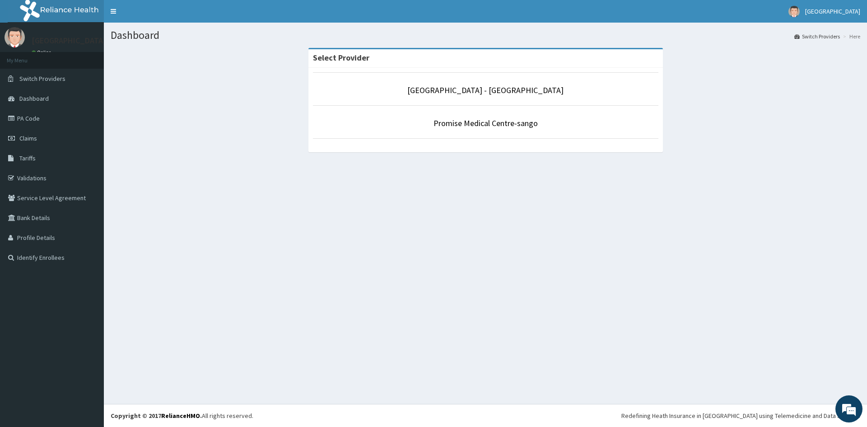  I want to click on span: Dashboard, so click(34, 98).